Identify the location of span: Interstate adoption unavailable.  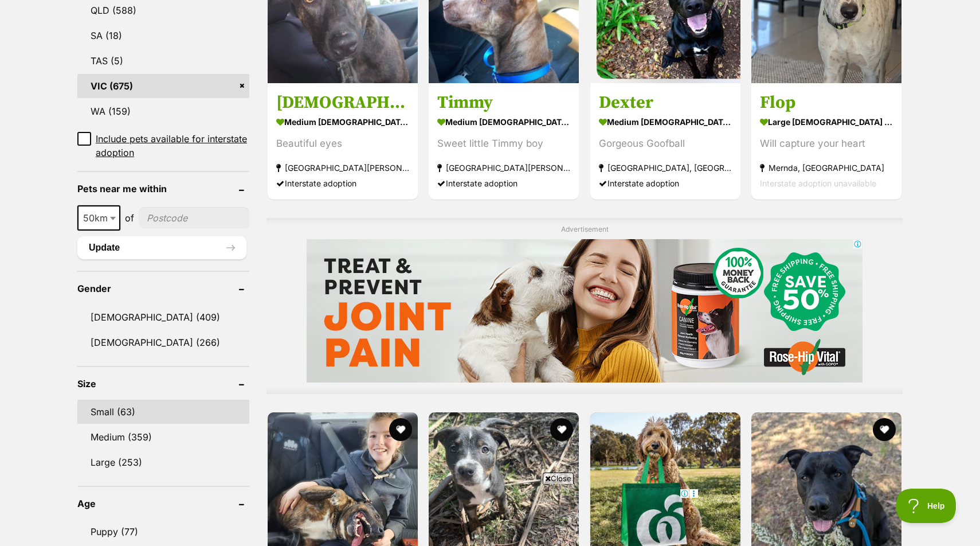
(818, 183).